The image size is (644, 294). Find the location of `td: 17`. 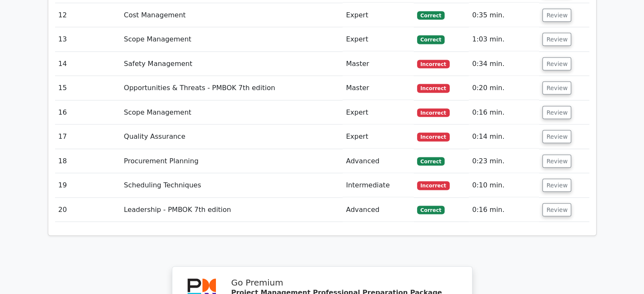

td: 17 is located at coordinates (88, 137).